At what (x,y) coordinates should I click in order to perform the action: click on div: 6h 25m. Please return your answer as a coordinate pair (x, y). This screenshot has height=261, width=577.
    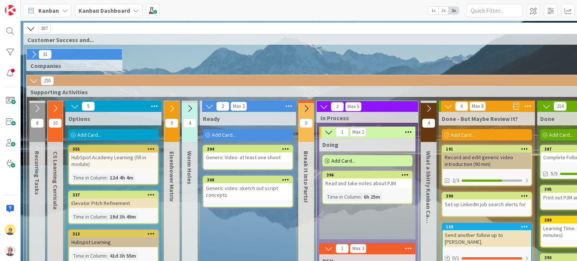
    Looking at the image, I should click on (372, 197).